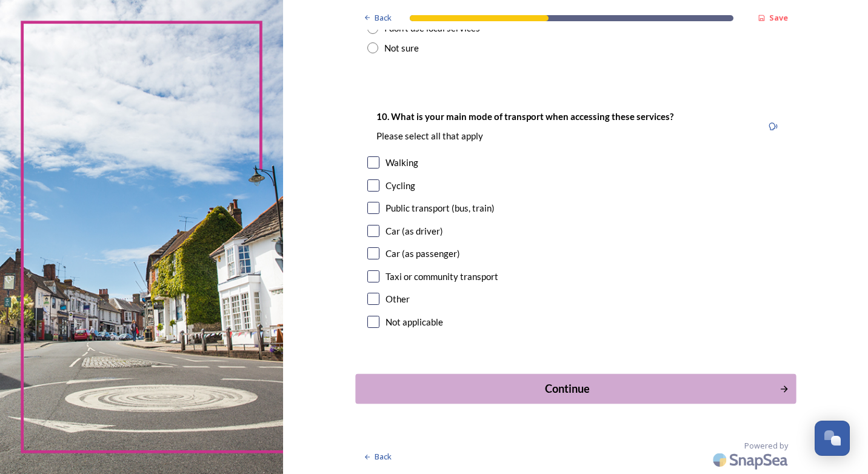 The width and height of the screenshot is (868, 474). I want to click on div: Taxi or community transport, so click(442, 276).